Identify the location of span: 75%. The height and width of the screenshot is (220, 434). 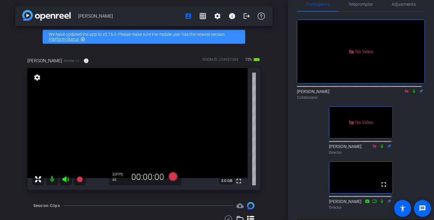
(248, 60).